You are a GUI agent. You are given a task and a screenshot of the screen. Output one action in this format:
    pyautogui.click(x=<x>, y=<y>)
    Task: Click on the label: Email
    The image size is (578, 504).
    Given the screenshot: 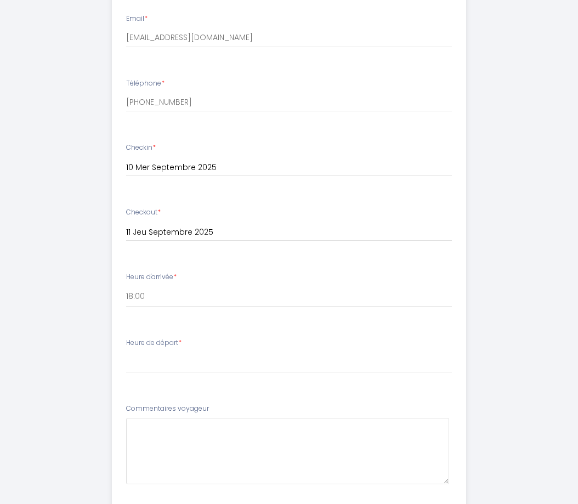 What is the action you would take?
    pyautogui.click(x=137, y=19)
    